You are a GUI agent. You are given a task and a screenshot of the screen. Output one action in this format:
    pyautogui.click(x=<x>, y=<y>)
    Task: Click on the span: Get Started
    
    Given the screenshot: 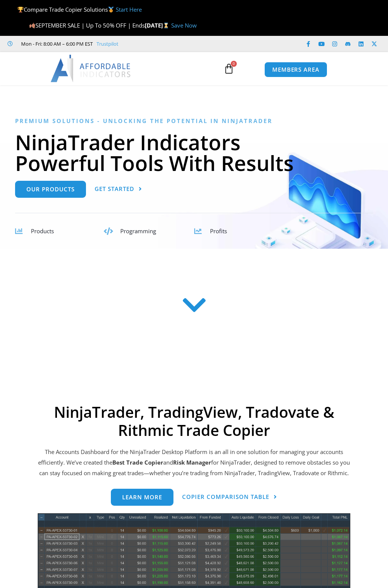 What is the action you would take?
    pyautogui.click(x=114, y=188)
    